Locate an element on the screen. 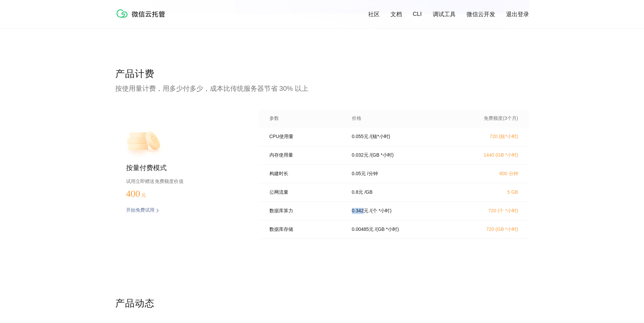 This screenshot has height=323, width=644. p: 0.055 元 is located at coordinates (360, 137).